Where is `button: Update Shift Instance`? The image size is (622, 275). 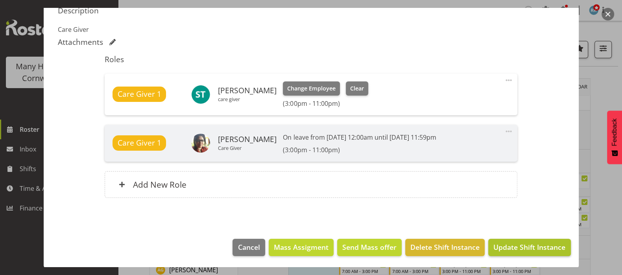 button: Update Shift Instance is located at coordinates (530, 248).